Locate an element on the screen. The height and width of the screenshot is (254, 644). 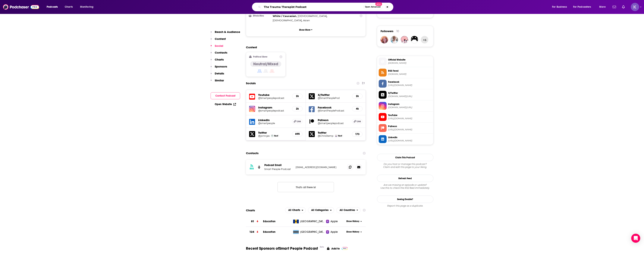
p: Smart People Podcast is located at coordinates (278, 169).